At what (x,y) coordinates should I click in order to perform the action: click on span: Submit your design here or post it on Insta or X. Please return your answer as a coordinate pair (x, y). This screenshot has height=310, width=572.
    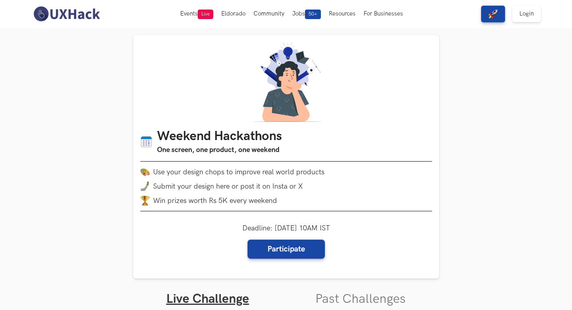
    Looking at the image, I should click on (228, 186).